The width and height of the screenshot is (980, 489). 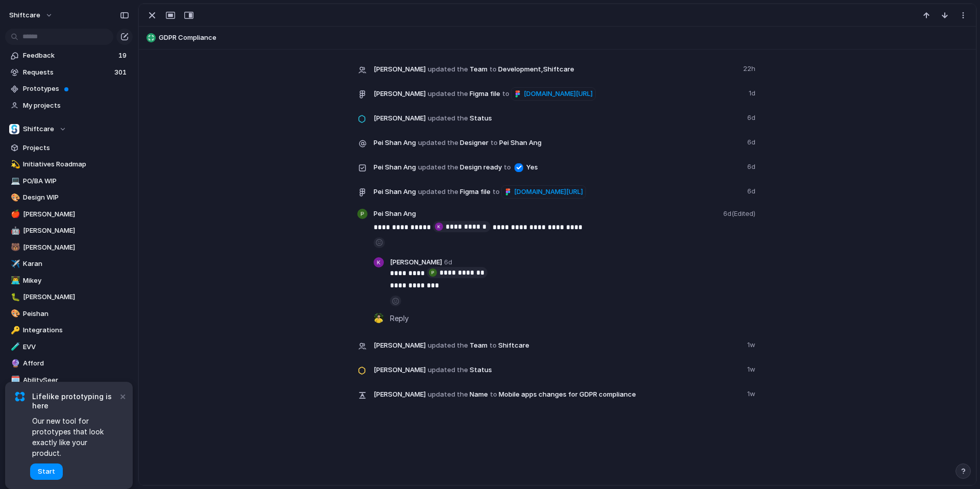 I want to click on a: 🎨Design WIP, so click(x=69, y=198).